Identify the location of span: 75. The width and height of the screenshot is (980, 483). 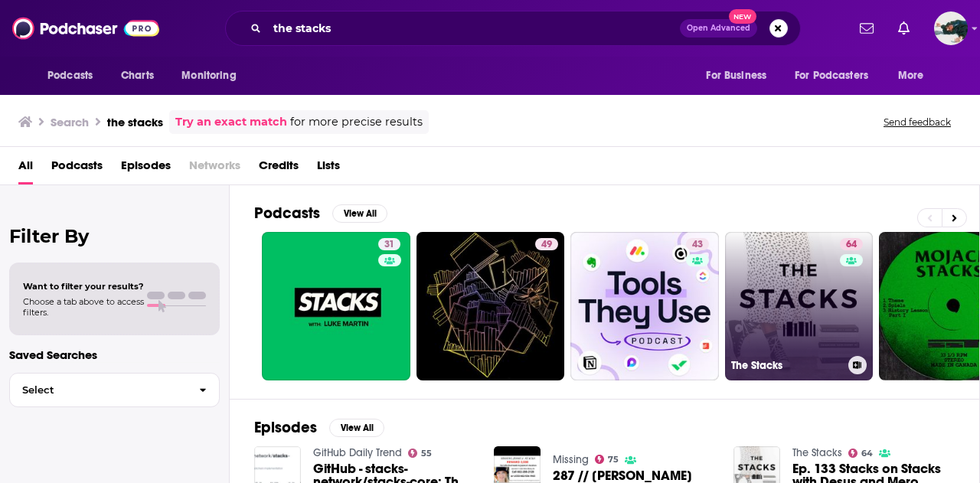
(613, 459).